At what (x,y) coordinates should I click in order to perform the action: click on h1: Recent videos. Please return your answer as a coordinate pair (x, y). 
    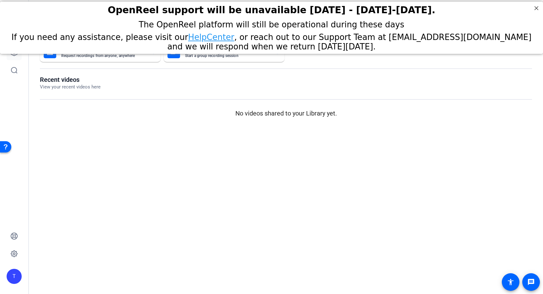
    Looking at the image, I should click on (70, 80).